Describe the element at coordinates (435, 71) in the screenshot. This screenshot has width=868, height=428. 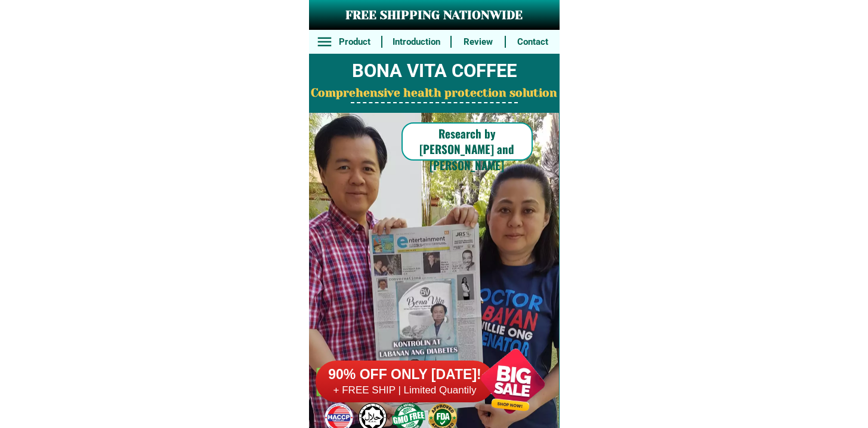
I see `h2: BONA VITA COFFEE` at that location.